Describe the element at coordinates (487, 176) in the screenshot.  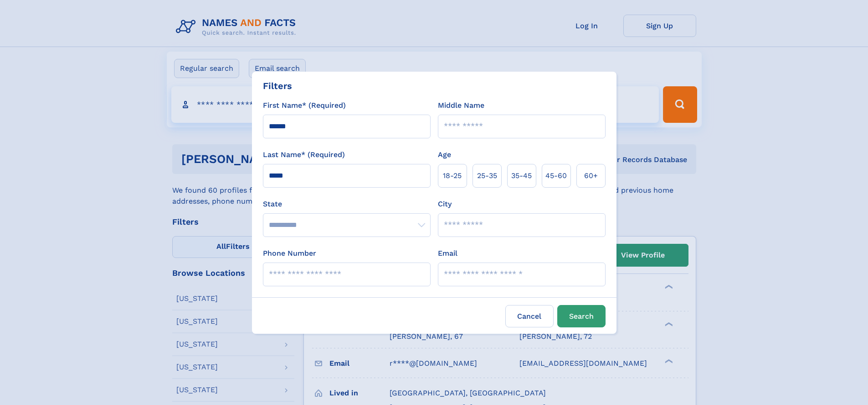
I see `span: 25‑35` at that location.